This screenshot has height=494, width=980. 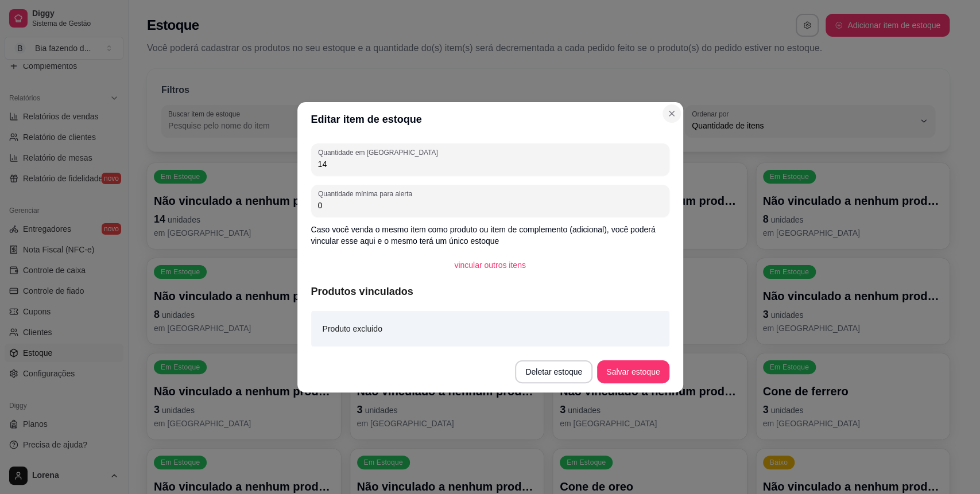 What do you see at coordinates (633, 372) in the screenshot?
I see `button: Salvar estoque` at bounding box center [633, 372].